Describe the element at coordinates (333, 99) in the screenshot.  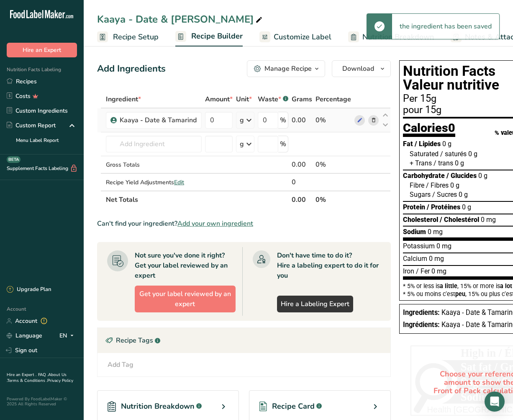
I see `span: Percentage` at that location.